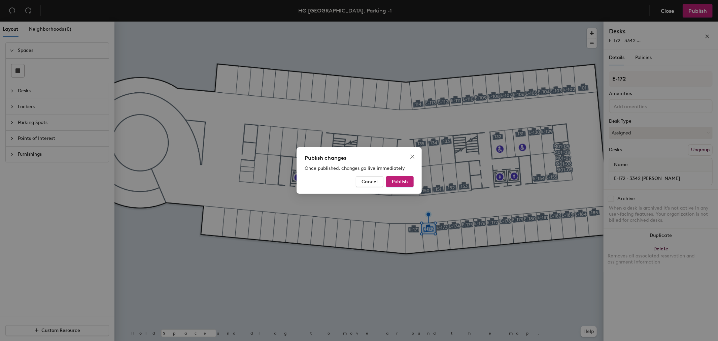 This screenshot has height=341, width=718. Describe the element at coordinates (359, 158) in the screenshot. I see `div: Publish changes` at that location.